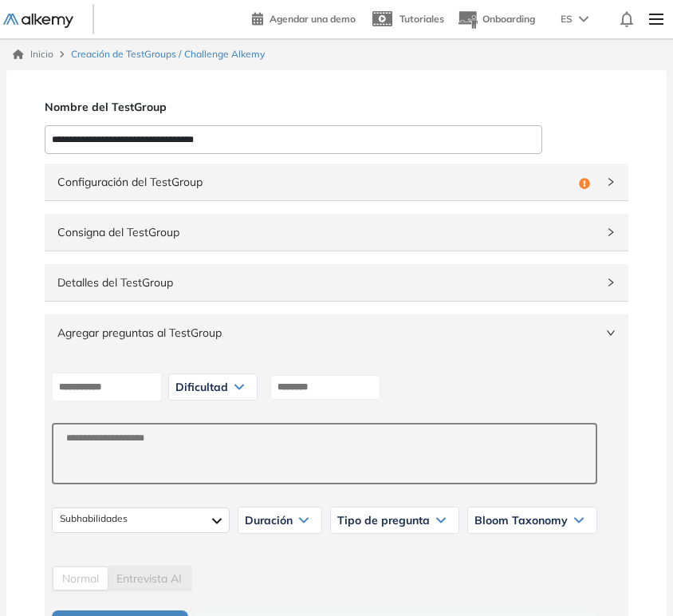 The image size is (673, 616). Describe the element at coordinates (384, 520) in the screenshot. I see `span: Tipo de pregunta` at that location.